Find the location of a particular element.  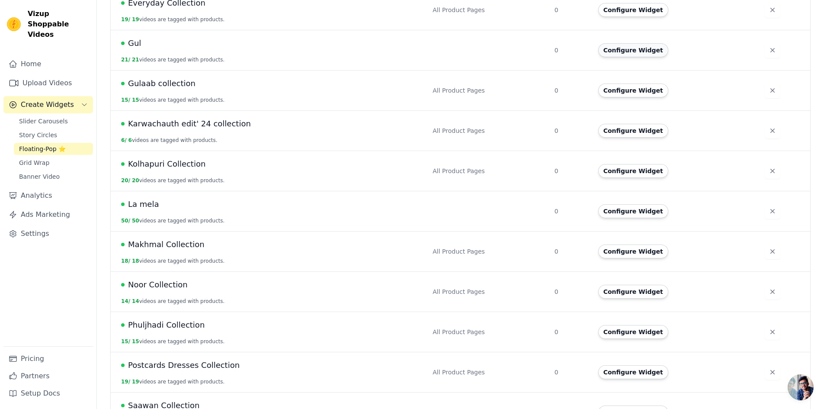

a: Open chat is located at coordinates (801, 387).